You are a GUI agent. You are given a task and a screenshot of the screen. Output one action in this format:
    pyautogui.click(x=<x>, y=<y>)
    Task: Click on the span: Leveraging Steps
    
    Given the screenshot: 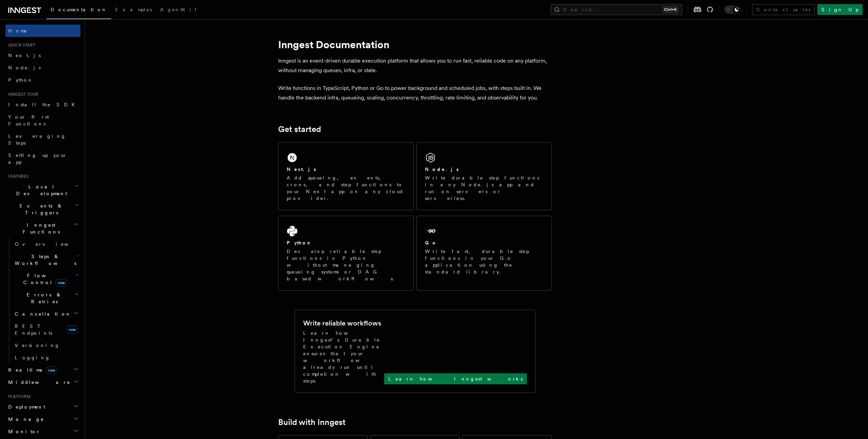 What is the action you would take?
    pyautogui.click(x=37, y=139)
    